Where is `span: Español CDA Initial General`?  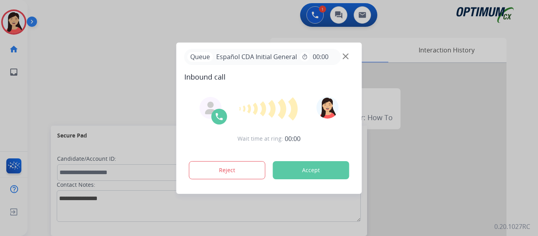 span: Español CDA Initial General is located at coordinates (256, 57).